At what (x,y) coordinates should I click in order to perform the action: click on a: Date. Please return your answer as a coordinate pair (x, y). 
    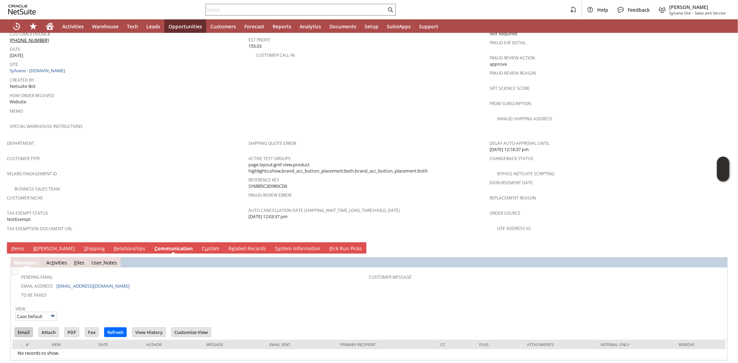
    Looking at the image, I should click on (15, 49).